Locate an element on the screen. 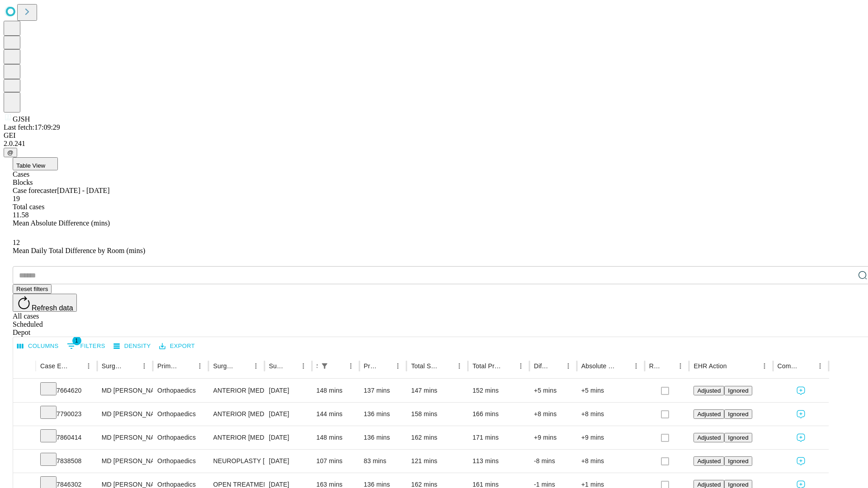  button: Reset filters is located at coordinates (32, 289).